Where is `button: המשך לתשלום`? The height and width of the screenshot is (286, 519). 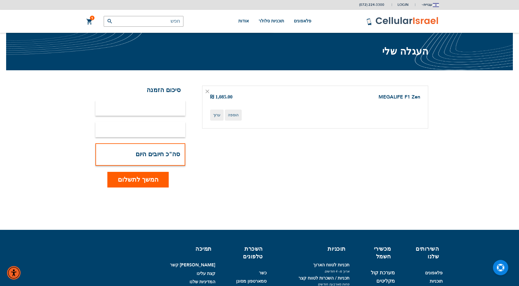 button: המשך לתשלום is located at coordinates (138, 179).